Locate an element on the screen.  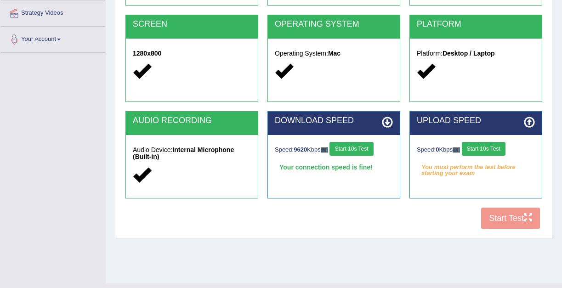
h5: Operating System: is located at coordinates (334, 53).